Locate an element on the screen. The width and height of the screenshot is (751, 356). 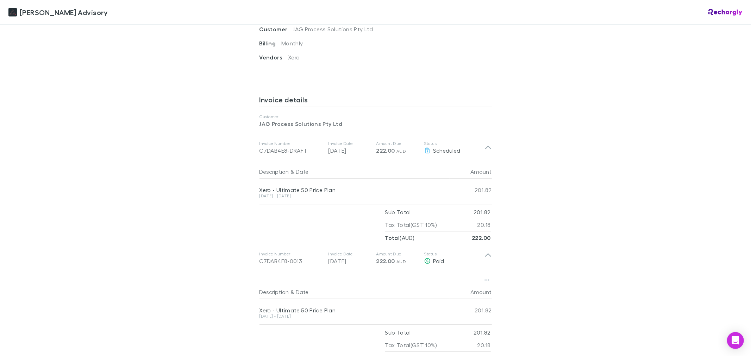
span: Scheduled is located at coordinates (447, 150).